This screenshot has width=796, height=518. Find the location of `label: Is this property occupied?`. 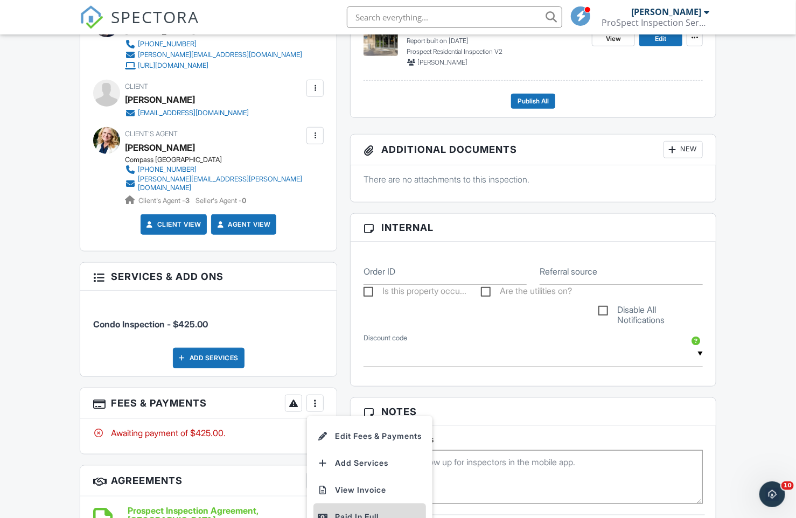

label: Is this property occupied? is located at coordinates (415, 292).